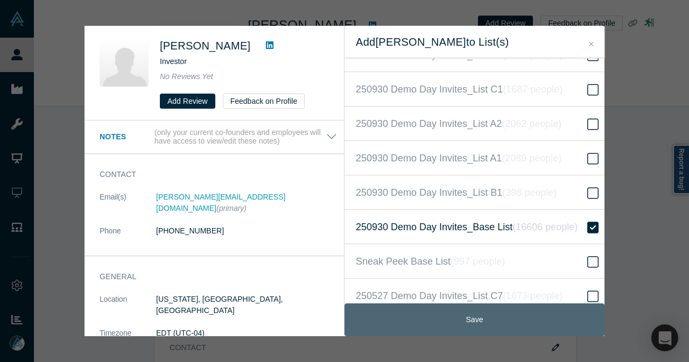  I want to click on i: ( 1673 people ), so click(533, 296).